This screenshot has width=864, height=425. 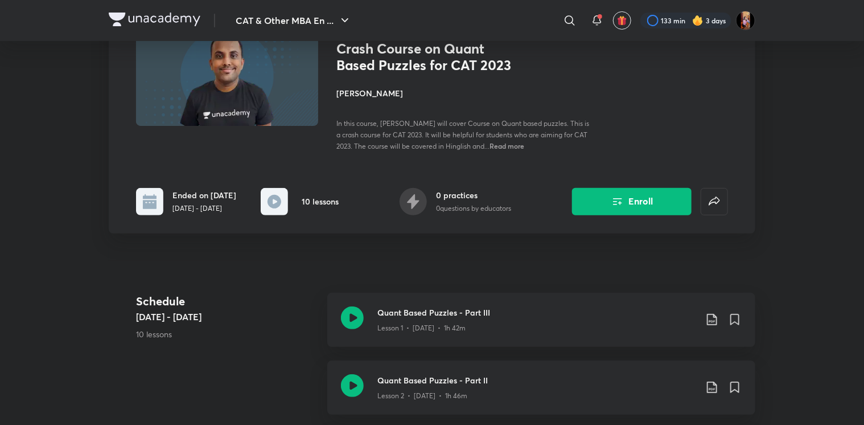 What do you see at coordinates (320, 201) in the screenshot?
I see `h6: 10 lessons` at bounding box center [320, 201].